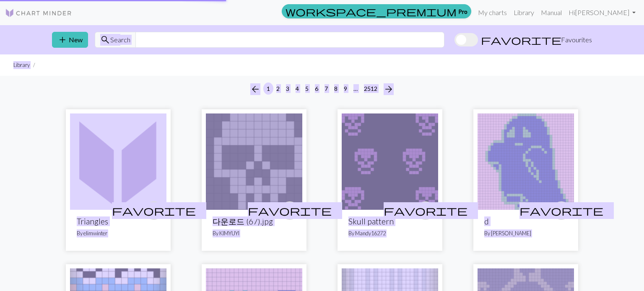  Describe the element at coordinates (523, 12) in the screenshot. I see `a: Library` at that location.